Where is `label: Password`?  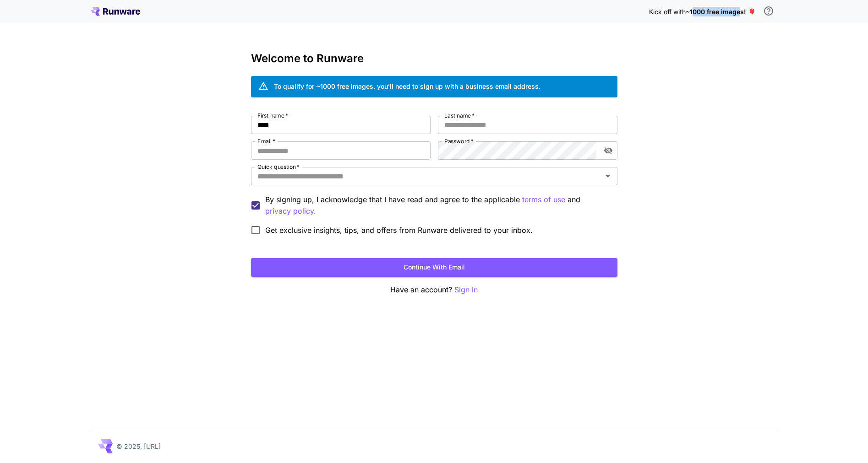 label: Password is located at coordinates (459, 141).